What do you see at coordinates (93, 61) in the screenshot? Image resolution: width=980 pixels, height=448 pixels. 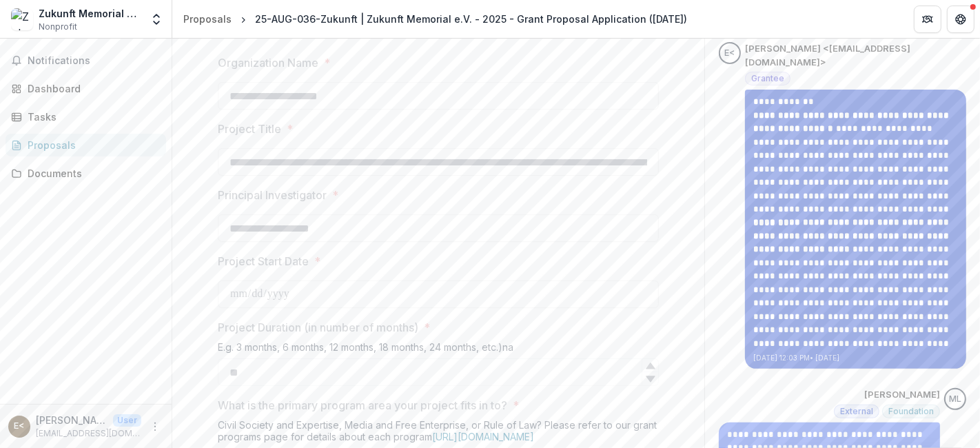 I see `span: Notifications` at bounding box center [93, 61].